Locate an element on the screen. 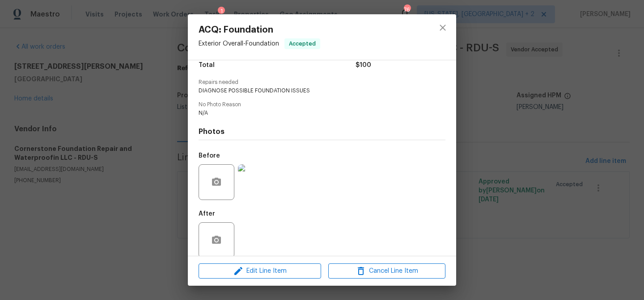 This screenshot has width=644, height=300. span: Accepted is located at coordinates (302, 44).